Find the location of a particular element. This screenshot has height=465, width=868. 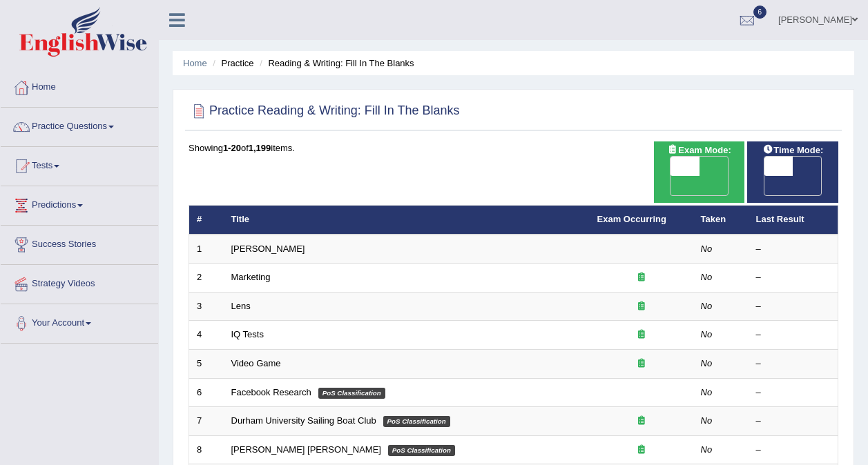

td: 8 is located at coordinates (207, 450).